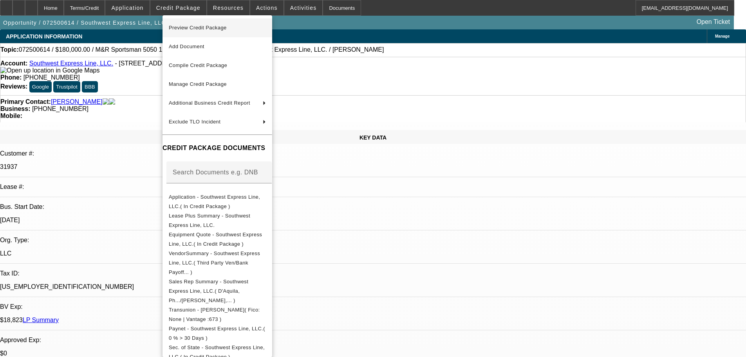 This screenshot has width=746, height=357. I want to click on h4: CREDIT PACKAGE DOCUMENTS, so click(217, 148).